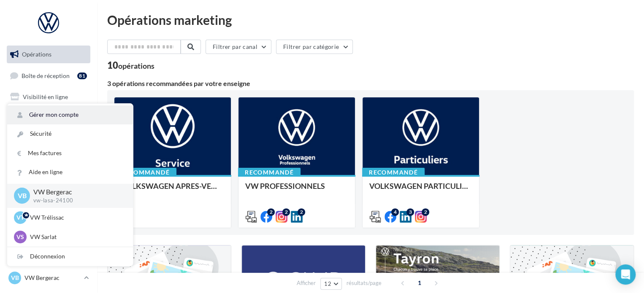 The height and width of the screenshot is (293, 644). I want to click on button: 12, so click(331, 284).